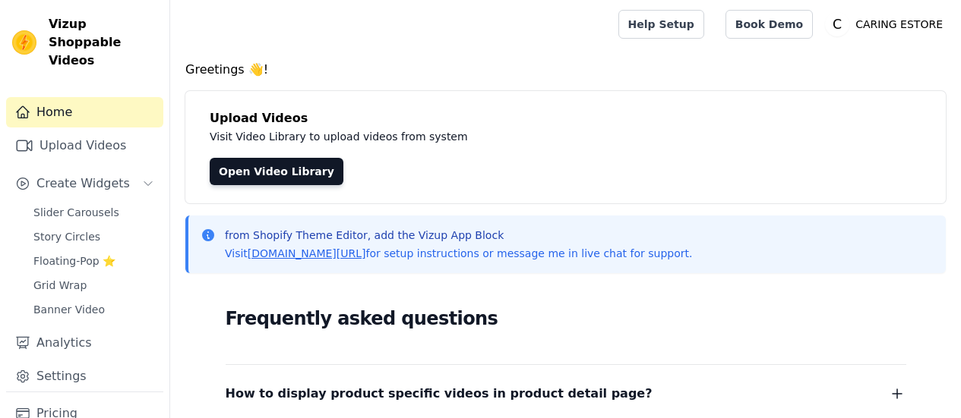 The width and height of the screenshot is (961, 418). I want to click on p: Visit Video Library to upload videos from system, so click(550, 137).